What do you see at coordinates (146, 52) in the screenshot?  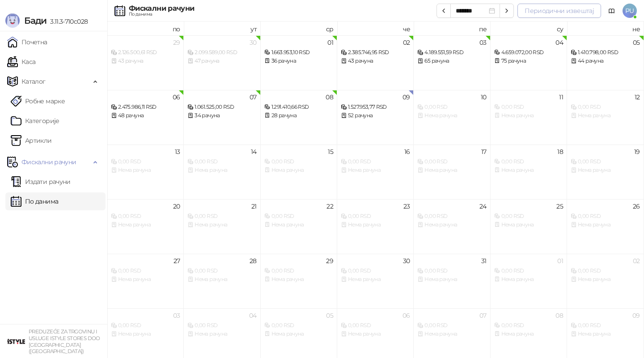 I see `div: 2.126.500,61 RSD` at bounding box center [146, 52].